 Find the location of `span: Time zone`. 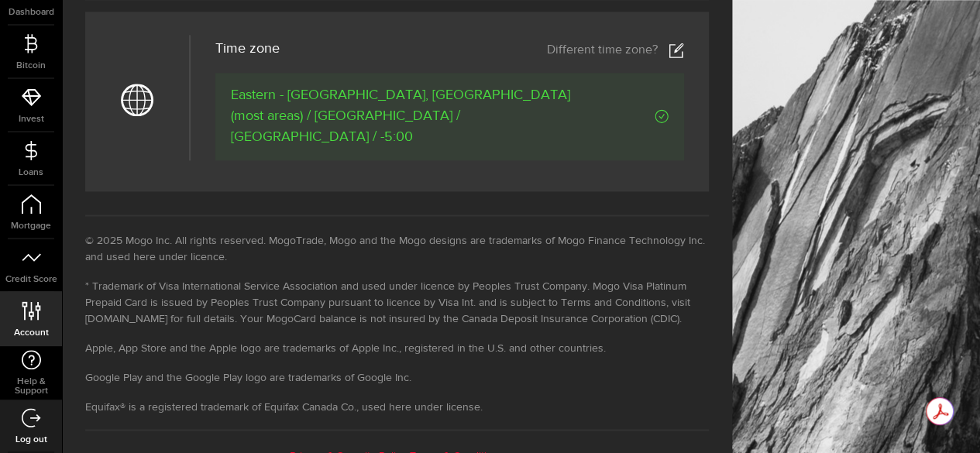

span: Time zone is located at coordinates (247, 49).